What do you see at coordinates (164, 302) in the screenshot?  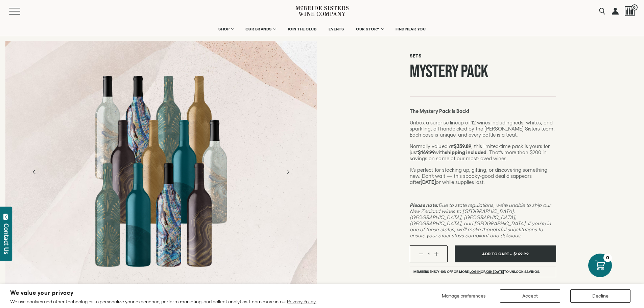 I see `p: We use cookies and other technologies to personalize your experience, perform marketing, and coll...` at bounding box center [164, 302].